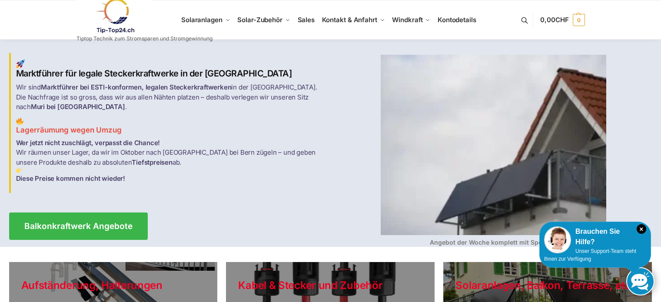 The image size is (661, 302). Describe the element at coordinates (70, 178) in the screenshot. I see `strong: Diese Preise kommen nicht wieder!` at that location.